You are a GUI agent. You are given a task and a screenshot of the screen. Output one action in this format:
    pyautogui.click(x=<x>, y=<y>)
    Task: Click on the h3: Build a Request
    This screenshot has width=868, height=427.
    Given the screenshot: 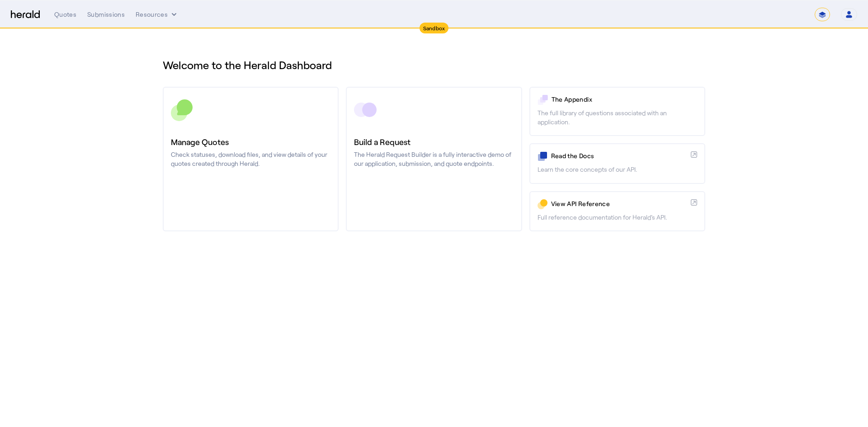 What is the action you would take?
    pyautogui.click(x=434, y=142)
    